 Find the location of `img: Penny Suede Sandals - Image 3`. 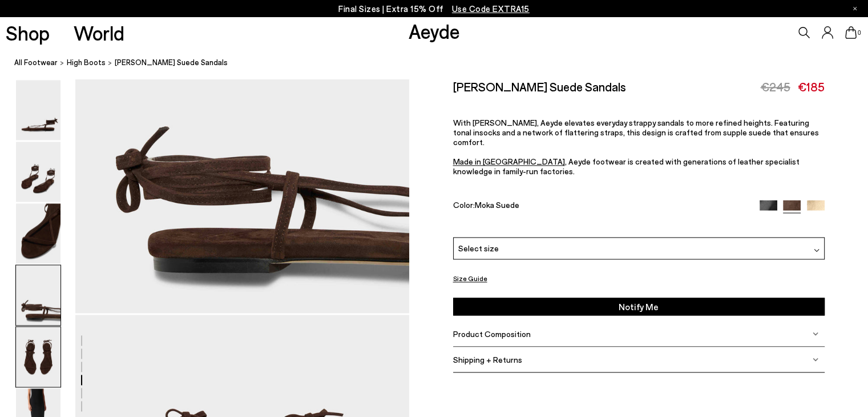

img: Penny Suede Sandals - Image 3 is located at coordinates (38, 233).